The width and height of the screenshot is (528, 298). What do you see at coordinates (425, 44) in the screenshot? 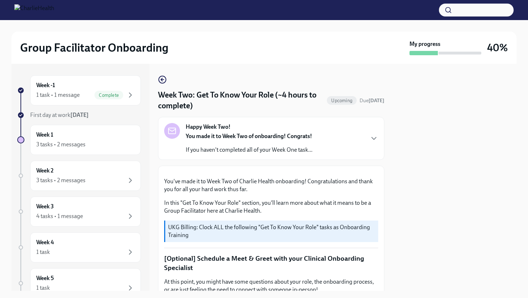
I see `strong: My progress` at bounding box center [425, 44].